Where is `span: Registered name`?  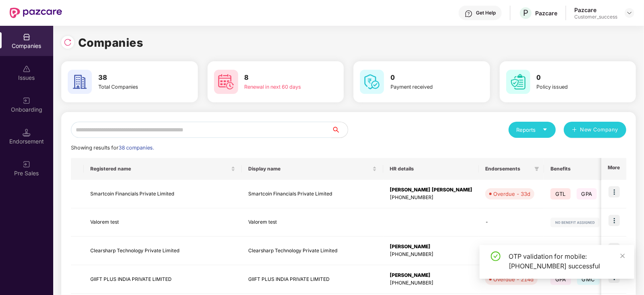
span: Registered name is located at coordinates (159, 169).